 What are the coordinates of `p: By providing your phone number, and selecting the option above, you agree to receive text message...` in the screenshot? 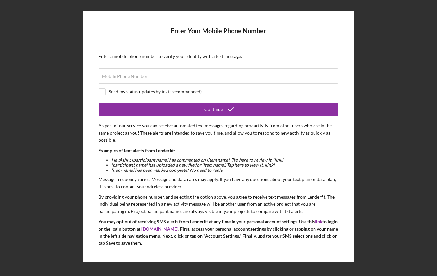 It's located at (218, 204).